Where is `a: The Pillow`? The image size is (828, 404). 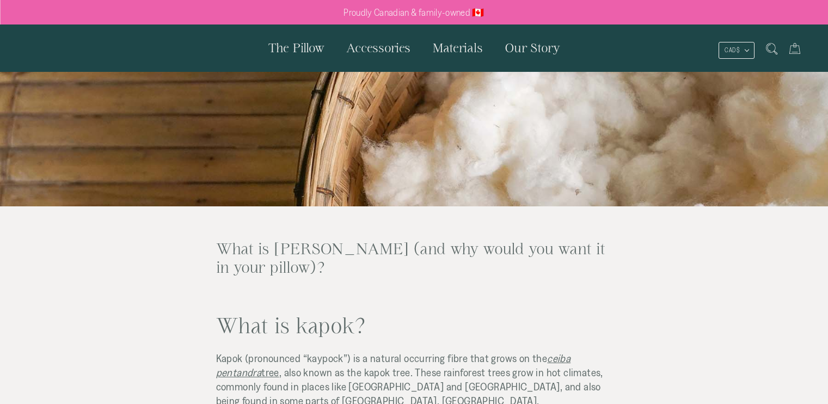
a: The Pillow is located at coordinates (296, 48).